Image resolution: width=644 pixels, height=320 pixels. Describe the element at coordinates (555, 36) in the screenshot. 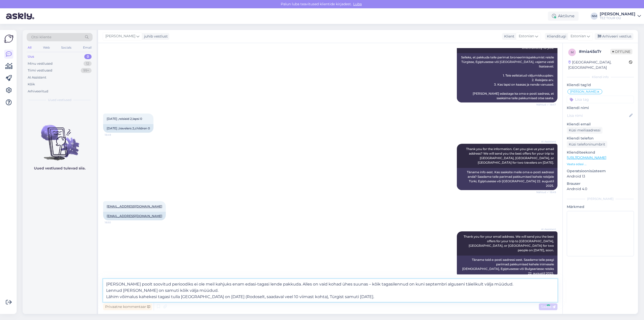

I see `div: Klienditugi` at that location.